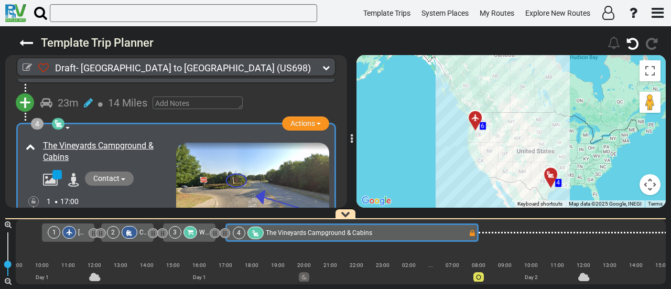 The image size is (671, 289). Describe the element at coordinates (540, 204) in the screenshot. I see `button: Keyboard shortcuts` at that location.